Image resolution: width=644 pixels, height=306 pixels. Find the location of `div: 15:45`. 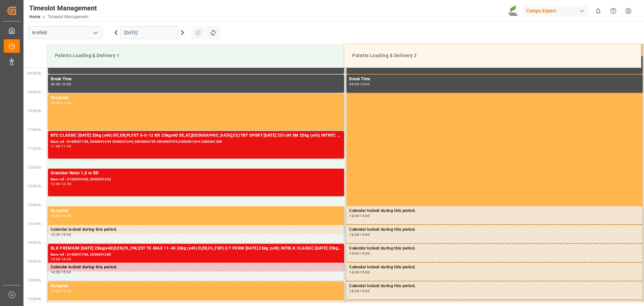

div: 15:45 is located at coordinates (66, 291).